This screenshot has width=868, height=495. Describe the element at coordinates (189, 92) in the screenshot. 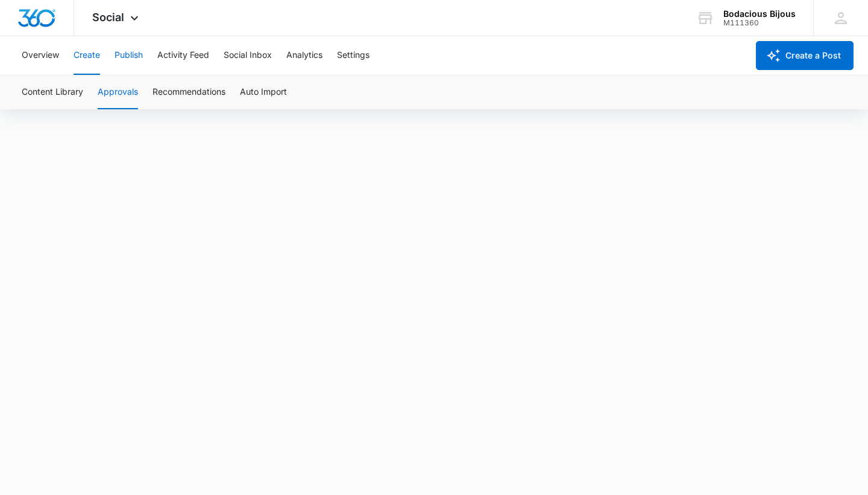

I see `button: Recommendations` at that location.